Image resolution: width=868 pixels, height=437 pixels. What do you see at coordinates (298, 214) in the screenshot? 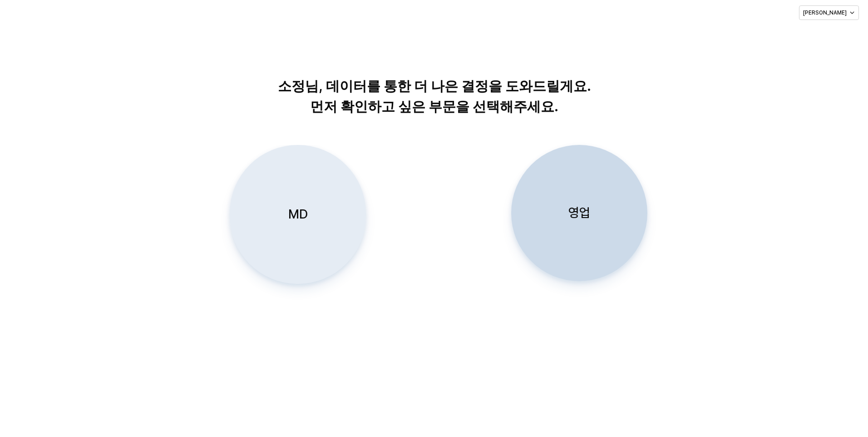
I see `button: MD` at bounding box center [298, 214].